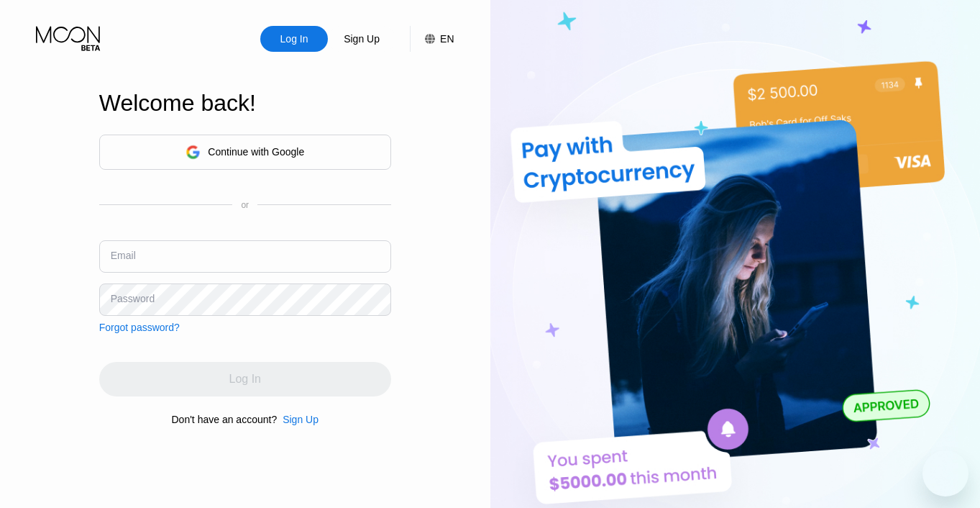 The image size is (980, 508). Describe the element at coordinates (224, 419) in the screenshot. I see `div: Don't have an account?` at that location.